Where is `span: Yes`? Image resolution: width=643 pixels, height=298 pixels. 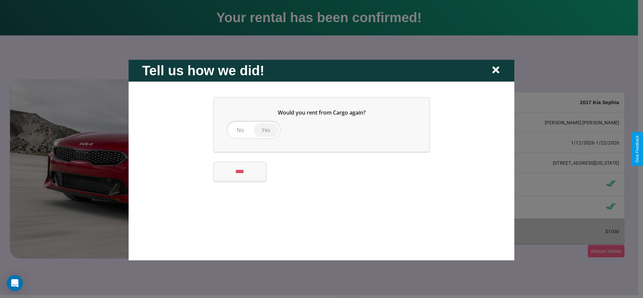 span: Yes is located at coordinates (266, 130).